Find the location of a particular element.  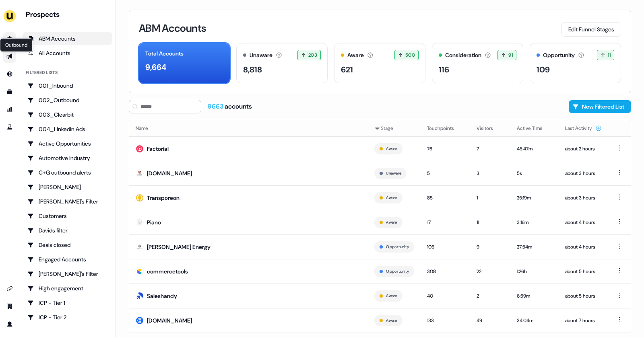

div: Filtered lists is located at coordinates (41, 72).